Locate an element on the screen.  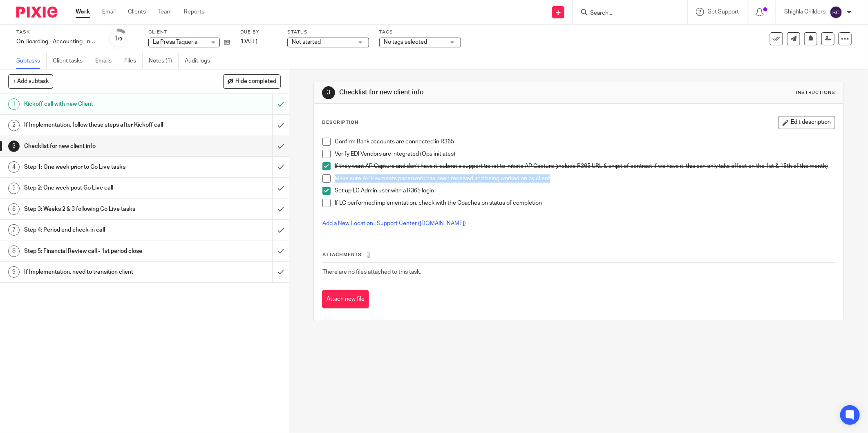
h1: Step 5: Financial Review call - 1st period close is located at coordinates (104, 251).